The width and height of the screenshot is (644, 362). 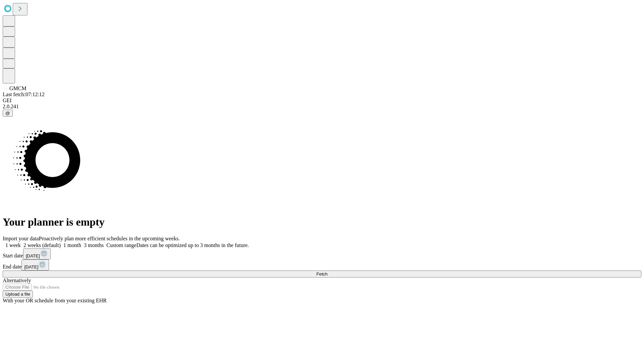 What do you see at coordinates (193, 245) in the screenshot?
I see `span: Dates can be optimized up to 3 months in the future.` at bounding box center [193, 245].